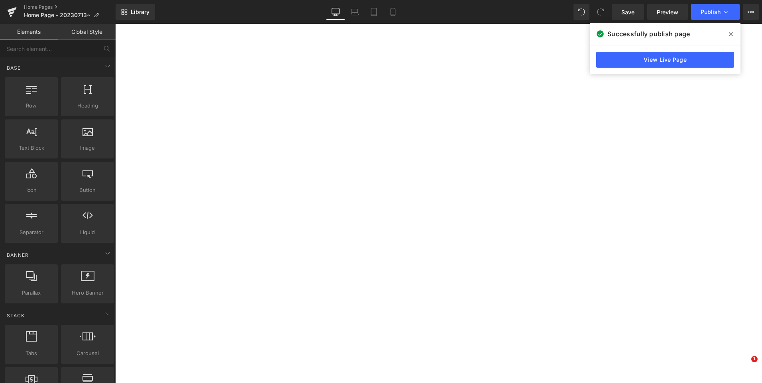 The height and width of the screenshot is (383, 762). What do you see at coordinates (140, 12) in the screenshot?
I see `span: Library` at bounding box center [140, 12].